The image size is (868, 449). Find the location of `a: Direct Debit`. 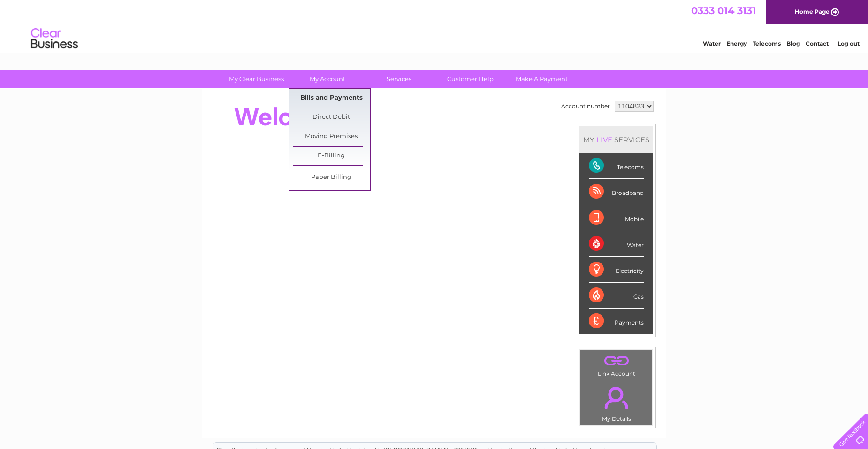

a: Direct Debit is located at coordinates (331, 117).